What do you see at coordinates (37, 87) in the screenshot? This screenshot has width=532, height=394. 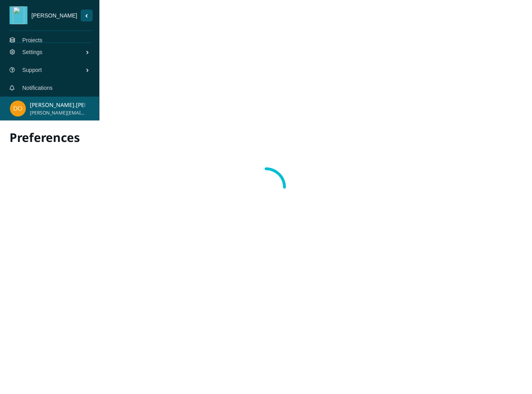 I see `a: Notifications` at bounding box center [37, 87].